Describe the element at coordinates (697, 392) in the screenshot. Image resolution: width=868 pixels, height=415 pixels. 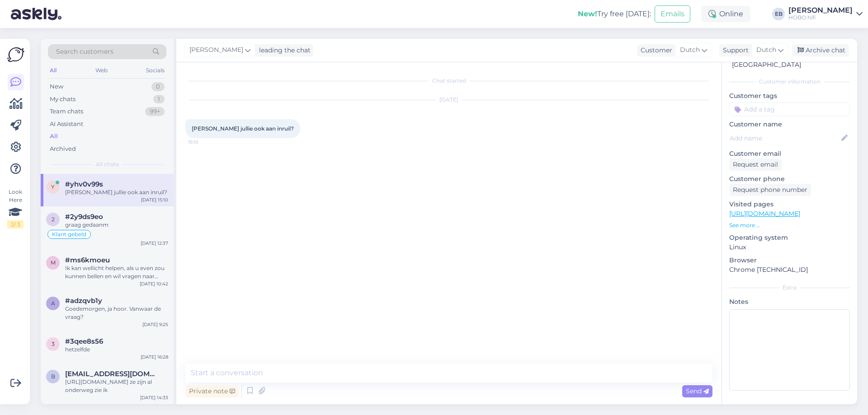
I see `span: Send` at that location.